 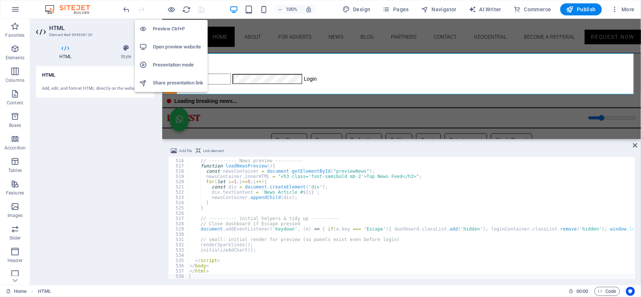 I want to click on p: Content, so click(x=15, y=103).